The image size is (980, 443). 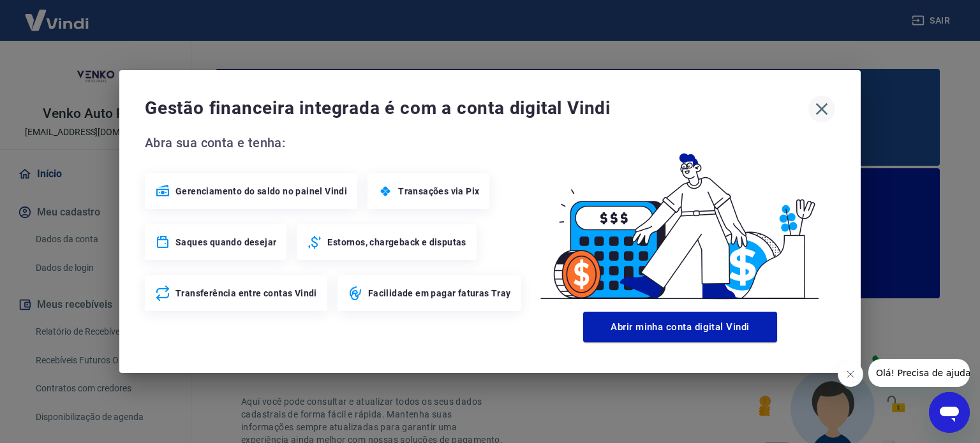 I want to click on span: Estornos, chargeback e disputas, so click(x=396, y=242).